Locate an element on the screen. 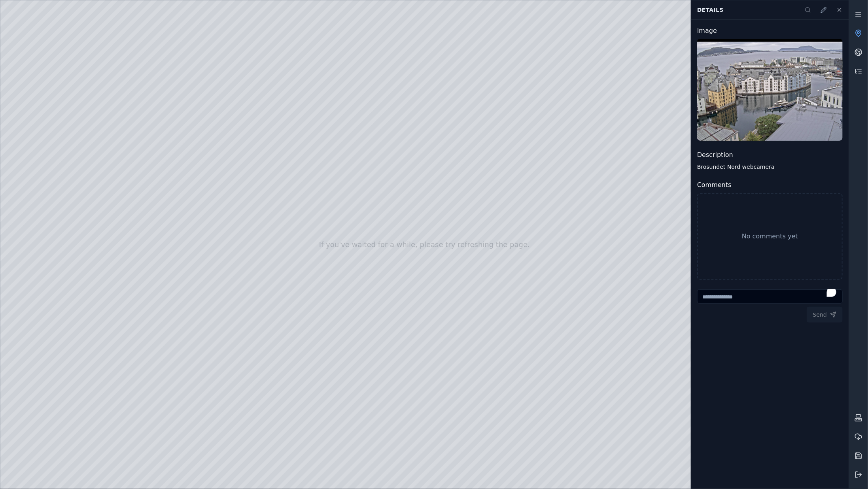  h3: Comments is located at coordinates (714, 185).